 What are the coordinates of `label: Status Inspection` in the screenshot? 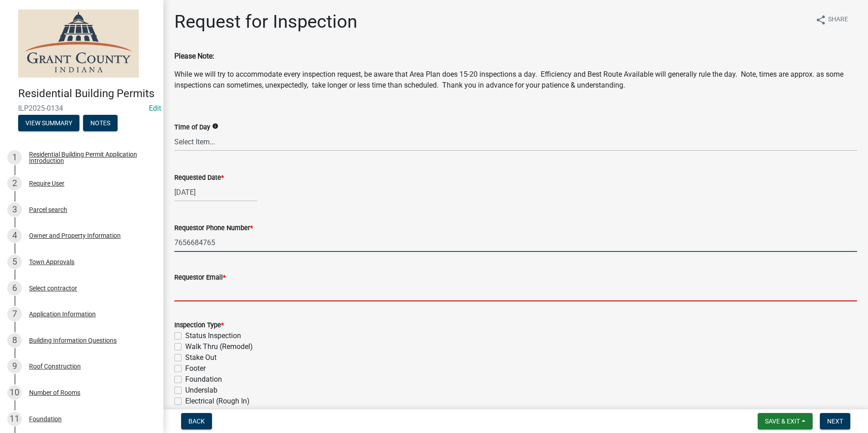 It's located at (213, 337).